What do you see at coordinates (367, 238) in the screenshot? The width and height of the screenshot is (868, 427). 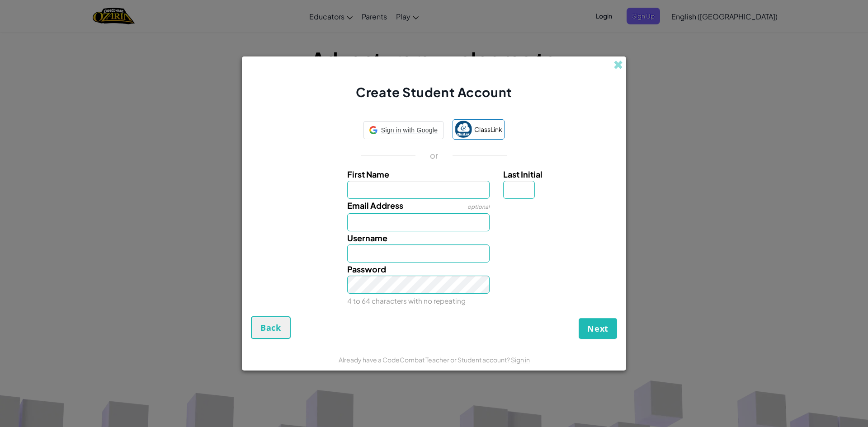 I see `span: Username` at bounding box center [367, 238].